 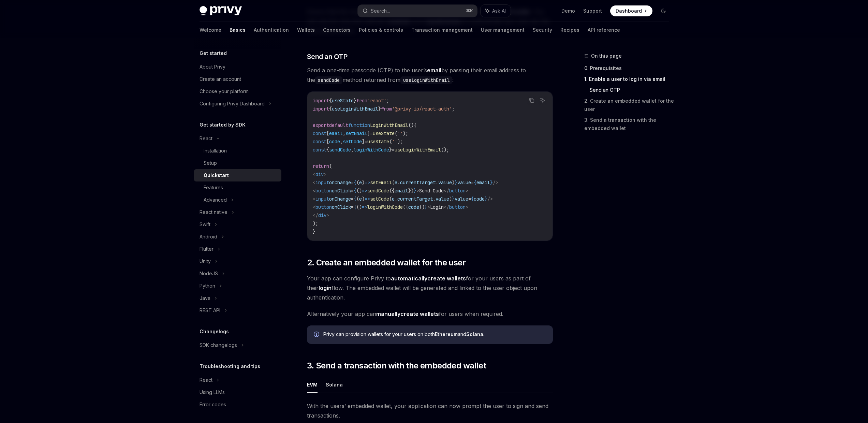 What do you see at coordinates (206, 138) in the screenshot?
I see `div: React` at bounding box center [206, 138].